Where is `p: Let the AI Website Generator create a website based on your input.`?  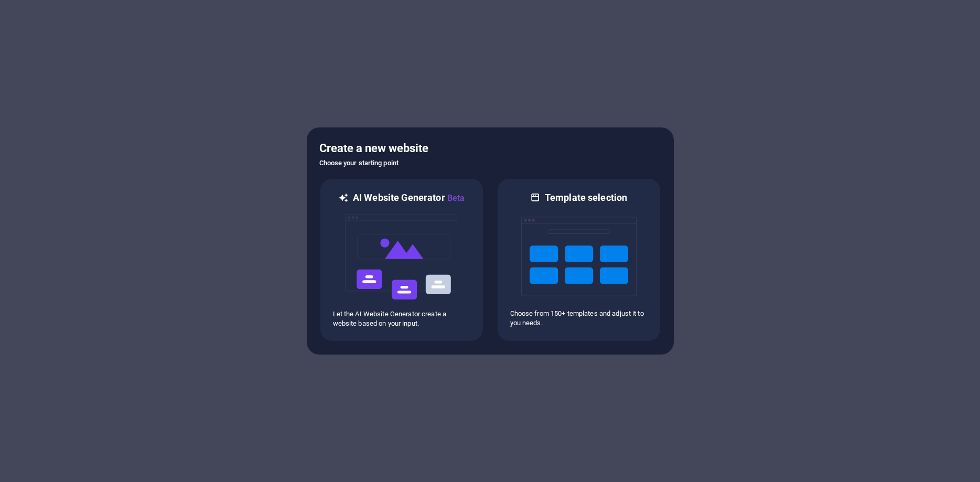
p: Let the AI Website Generator create a website based on your input. is located at coordinates (402, 319).